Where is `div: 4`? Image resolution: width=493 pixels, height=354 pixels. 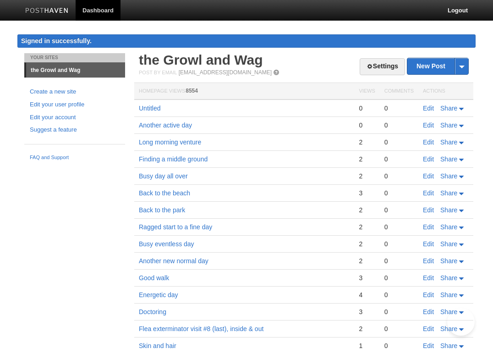 div: 4 is located at coordinates (367, 295).